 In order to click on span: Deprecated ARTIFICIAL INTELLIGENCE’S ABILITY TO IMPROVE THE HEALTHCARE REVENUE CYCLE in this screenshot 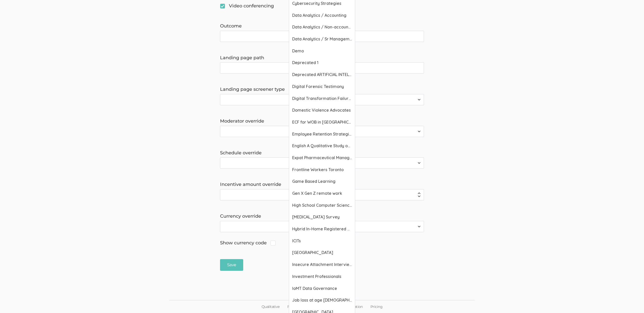, I will do `click(322, 75)`.